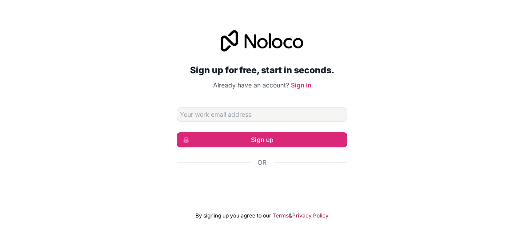 The image size is (524, 249). Describe the element at coordinates (262, 140) in the screenshot. I see `button: Sign up` at that location.